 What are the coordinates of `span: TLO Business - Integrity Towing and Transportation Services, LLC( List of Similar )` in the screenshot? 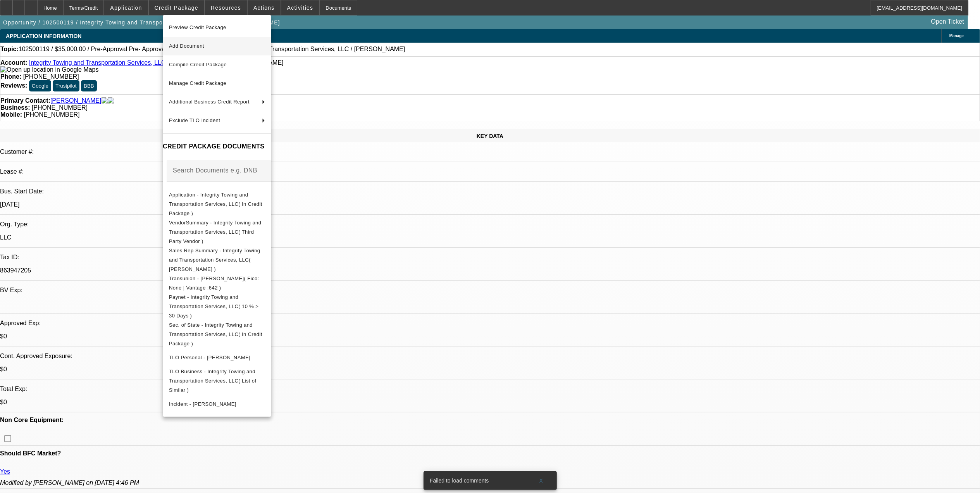 It's located at (213, 380).